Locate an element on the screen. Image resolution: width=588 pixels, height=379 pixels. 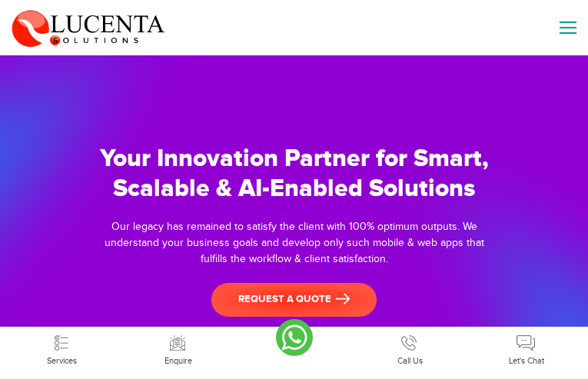
div: Enquire is located at coordinates (177, 362).